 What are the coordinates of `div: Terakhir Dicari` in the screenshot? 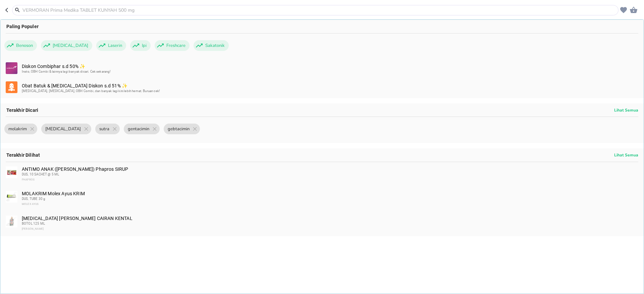 It's located at (322, 110).